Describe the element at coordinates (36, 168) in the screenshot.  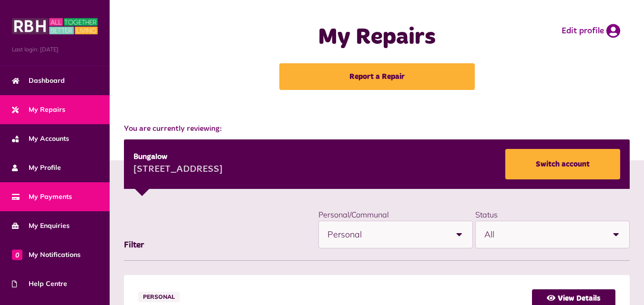
I see `span: My Profile` at that location.